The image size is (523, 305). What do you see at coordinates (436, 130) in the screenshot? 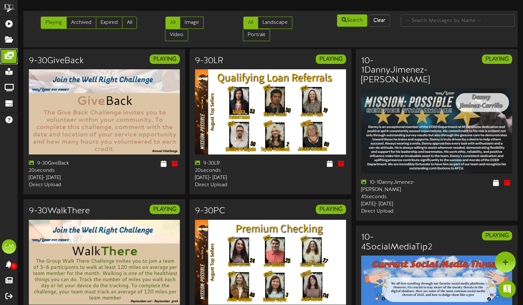
I see `img: 8d83a52c-6a1b-483b-8470-5770dc1a3c58.png` at bounding box center [436, 130].